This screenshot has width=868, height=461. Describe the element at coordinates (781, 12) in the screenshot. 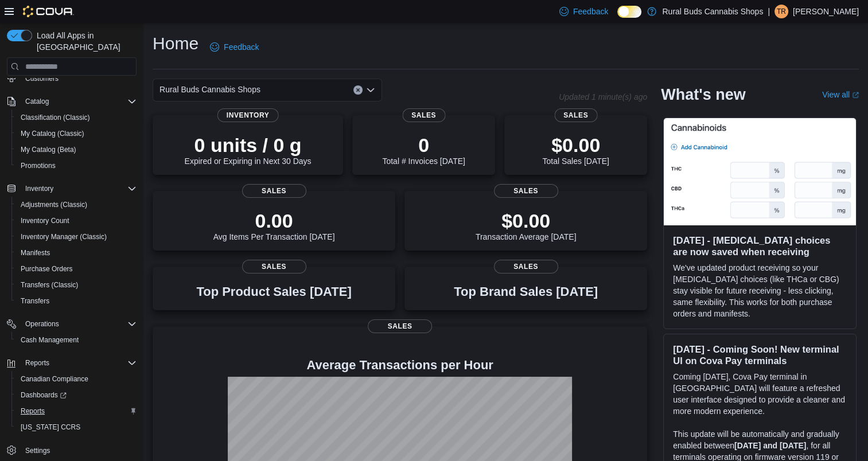

I see `span: TR` at that location.